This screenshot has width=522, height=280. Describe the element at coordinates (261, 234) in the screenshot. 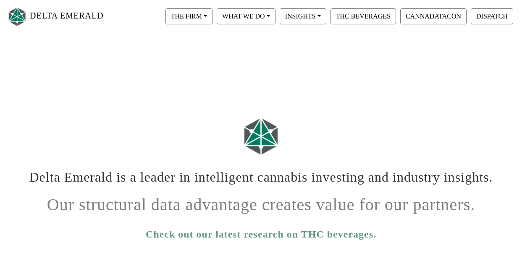

I see `a: Check out our latest research on THC beverages.` at that location.